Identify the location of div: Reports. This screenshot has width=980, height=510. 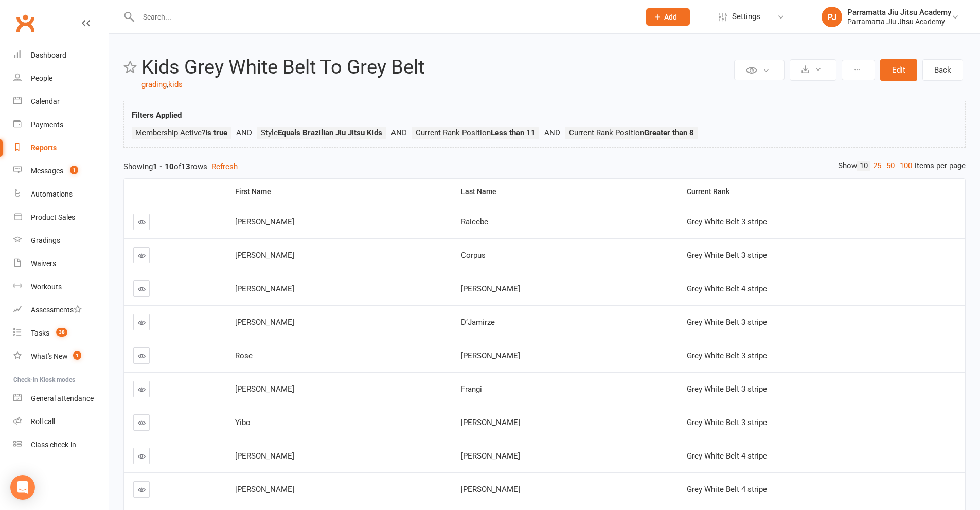
(44, 148).